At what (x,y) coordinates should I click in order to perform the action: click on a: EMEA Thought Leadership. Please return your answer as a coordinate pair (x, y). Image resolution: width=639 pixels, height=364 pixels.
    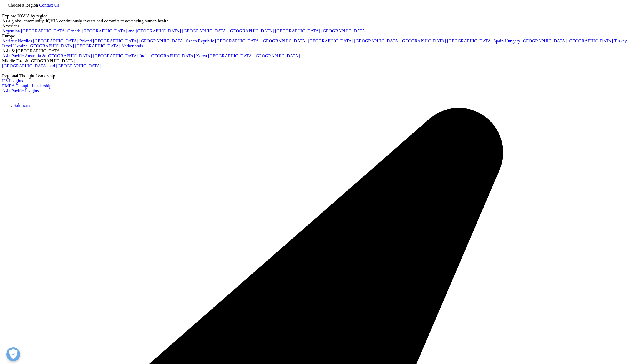
    Looking at the image, I should click on (27, 86).